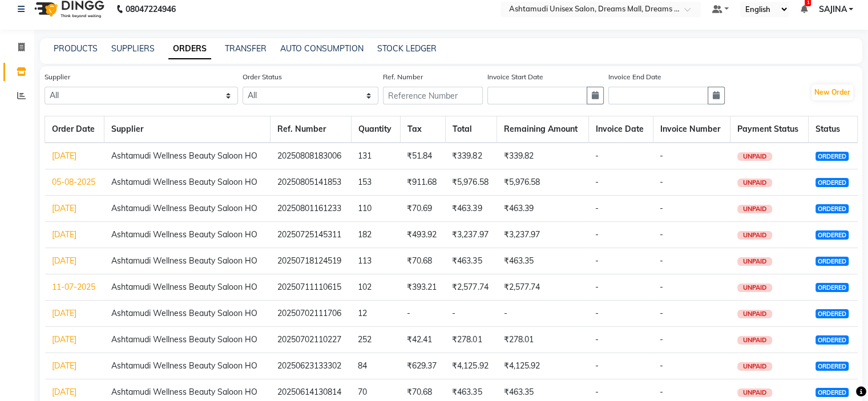  What do you see at coordinates (310, 155) in the screenshot?
I see `td: 20250808183006` at bounding box center [310, 155].